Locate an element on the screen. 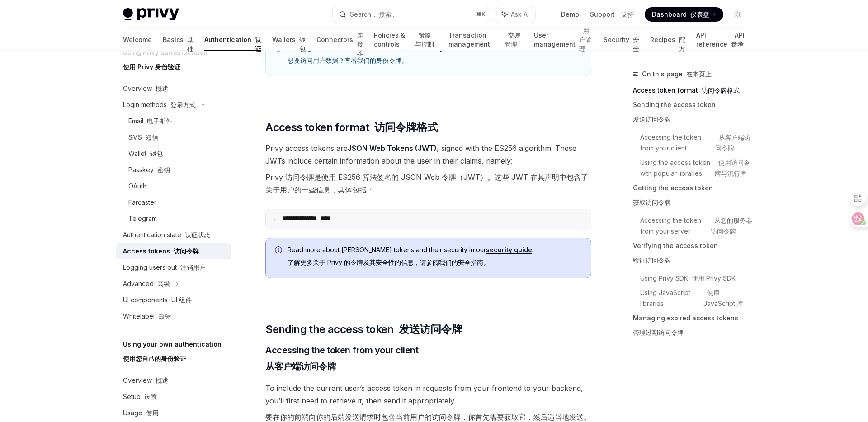 The height and width of the screenshot is (422, 868). a: Using Privy SDK 使用 Privy SDK is located at coordinates (696, 278).